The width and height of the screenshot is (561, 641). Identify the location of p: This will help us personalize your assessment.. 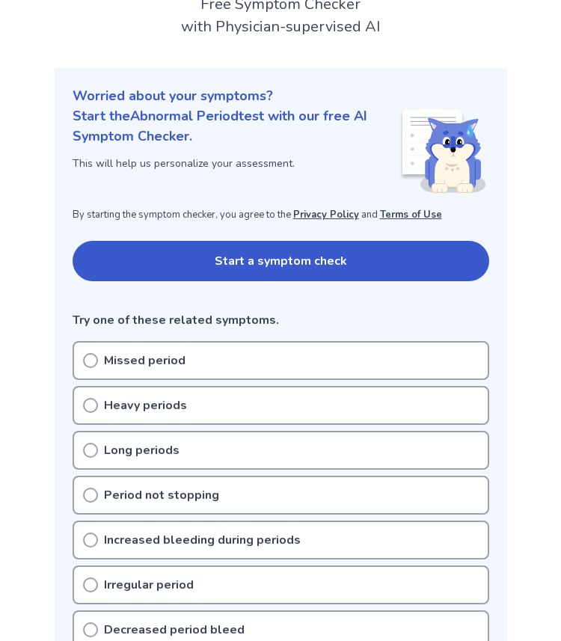
(236, 163).